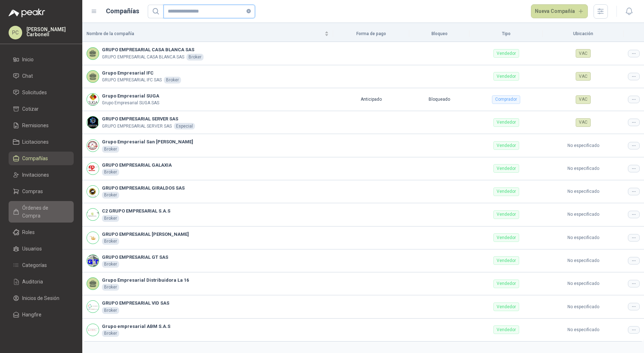 This screenshot has height=353, width=644. Describe the element at coordinates (35, 142) in the screenshot. I see `span: Licitaciones` at that location.